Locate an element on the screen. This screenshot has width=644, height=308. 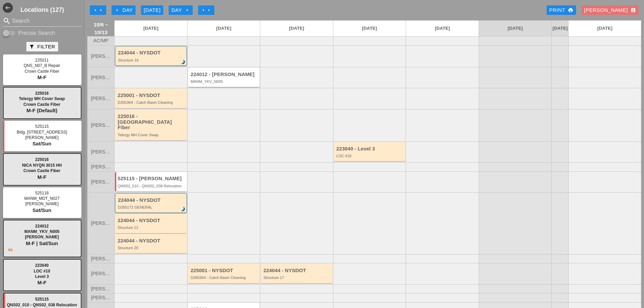
span: MANM_YKV_N005 is located at coordinates (42, 231).